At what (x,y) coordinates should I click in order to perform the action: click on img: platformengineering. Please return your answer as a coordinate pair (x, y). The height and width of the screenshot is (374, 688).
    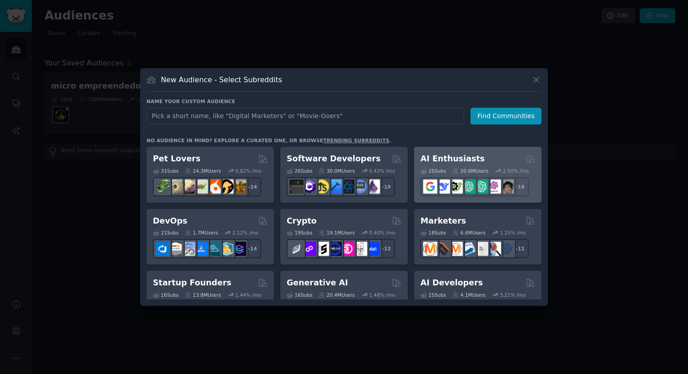
    Looking at the image, I should click on (213, 249).